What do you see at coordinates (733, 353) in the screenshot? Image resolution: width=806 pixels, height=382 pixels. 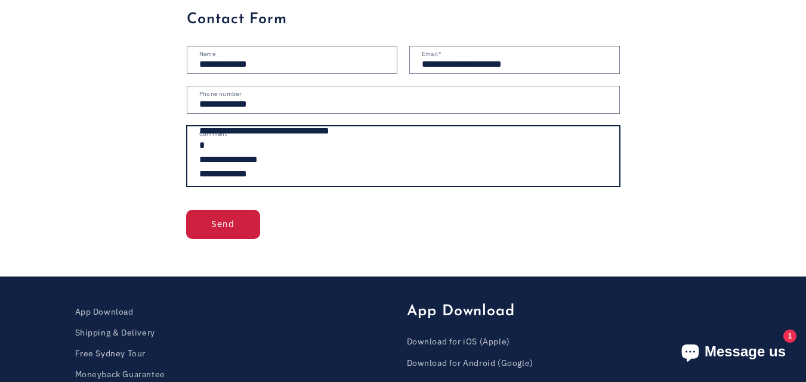 I see `inbox-online-store-chat: Shopify online store chat` at bounding box center [733, 353].